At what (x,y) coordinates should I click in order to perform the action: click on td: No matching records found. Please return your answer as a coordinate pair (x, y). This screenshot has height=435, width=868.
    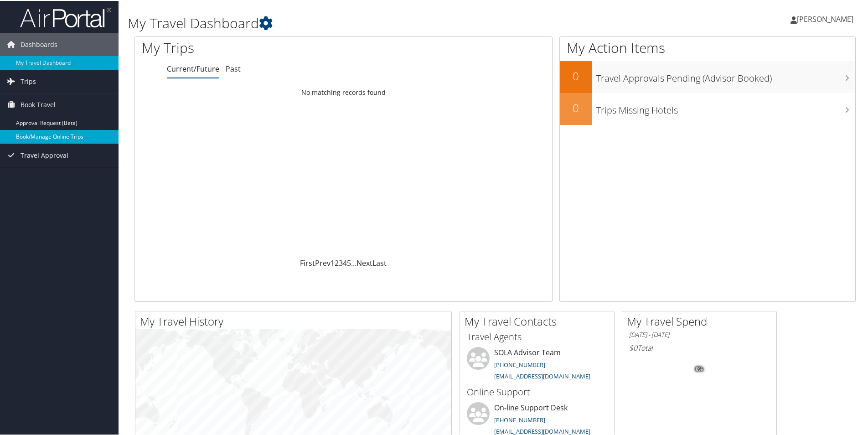
    Looking at the image, I should click on (343, 92).